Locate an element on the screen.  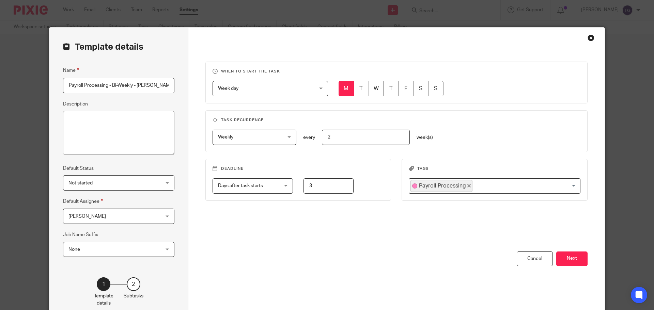
span: Payroll Processing is located at coordinates (443, 186).